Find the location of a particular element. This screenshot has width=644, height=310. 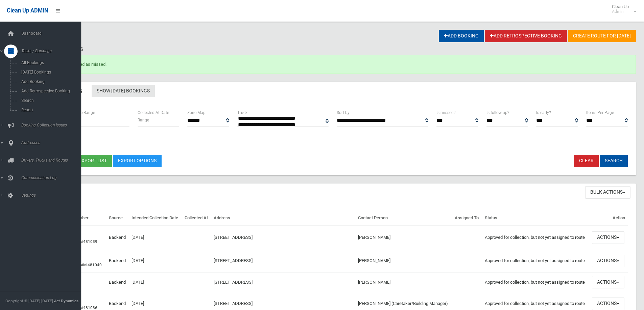

span: Add Booking is located at coordinates (50, 82).